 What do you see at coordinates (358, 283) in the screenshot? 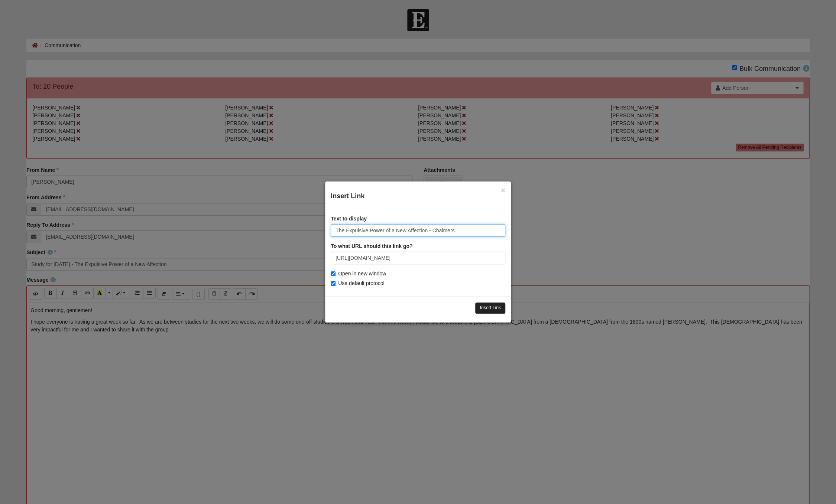
I see `label: Use default protocol` at bounding box center [358, 283].